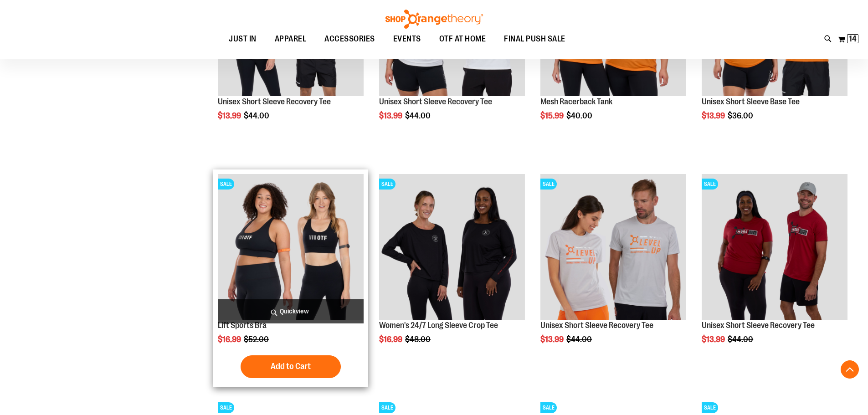 This screenshot has width=868, height=415. Describe the element at coordinates (407, 39) in the screenshot. I see `span: EVENTS` at that location.